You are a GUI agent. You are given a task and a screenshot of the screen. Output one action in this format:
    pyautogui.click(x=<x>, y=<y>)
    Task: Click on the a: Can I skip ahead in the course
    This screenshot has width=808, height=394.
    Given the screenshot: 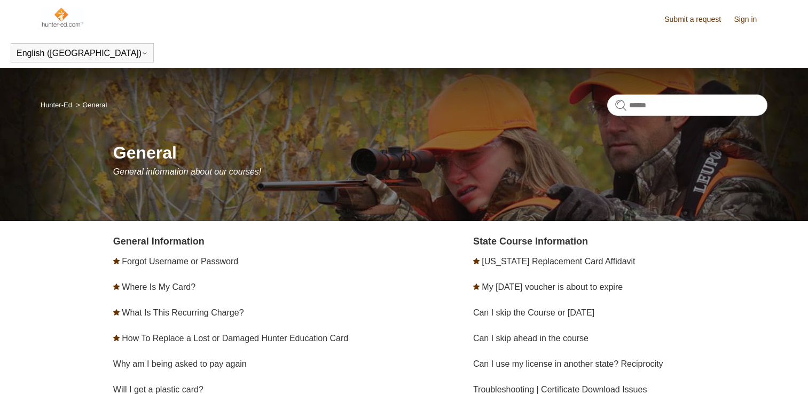 What is the action you would take?
    pyautogui.click(x=531, y=338)
    